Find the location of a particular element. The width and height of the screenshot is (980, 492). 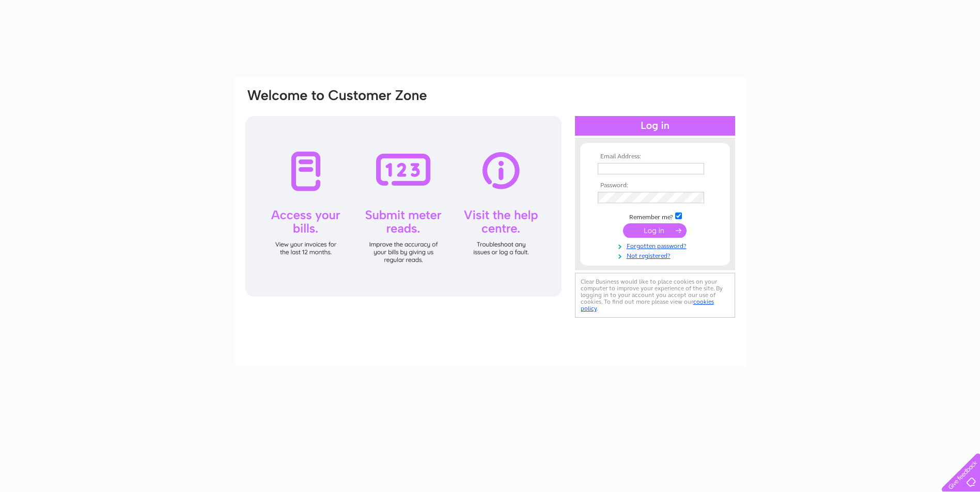

input: Submit is located at coordinates (655, 230).